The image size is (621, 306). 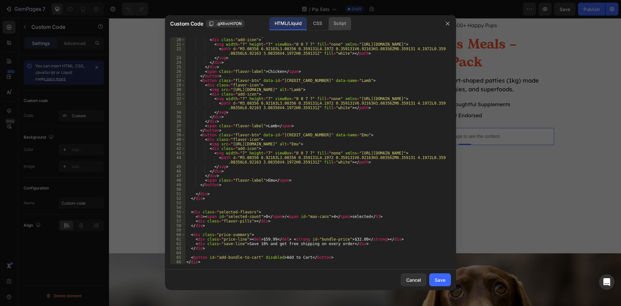 I want to click on div: 20, so click(x=178, y=40).